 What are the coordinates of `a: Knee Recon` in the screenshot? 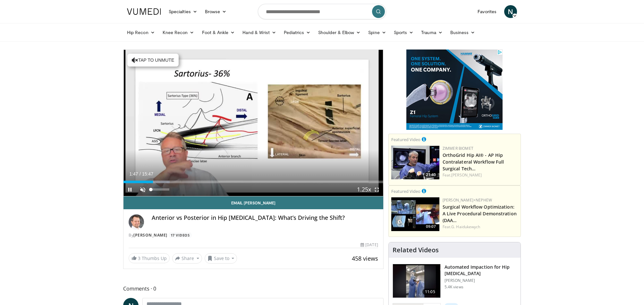 It's located at (178, 32).